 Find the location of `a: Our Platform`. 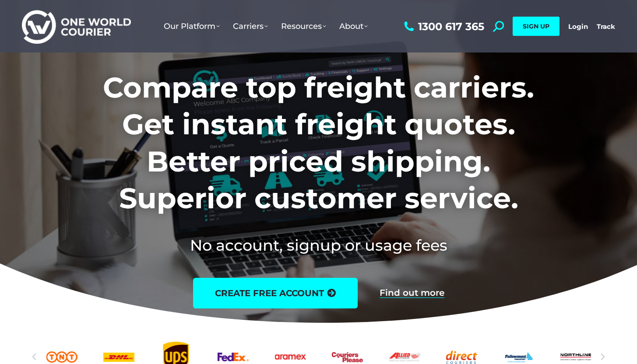

a: Our Platform is located at coordinates (192, 26).